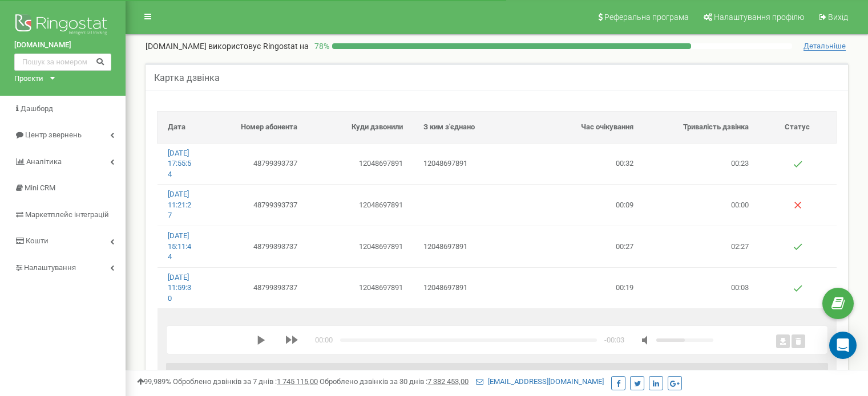 The height and width of the screenshot is (396, 868). I want to click on td: 00:00, so click(701, 205).